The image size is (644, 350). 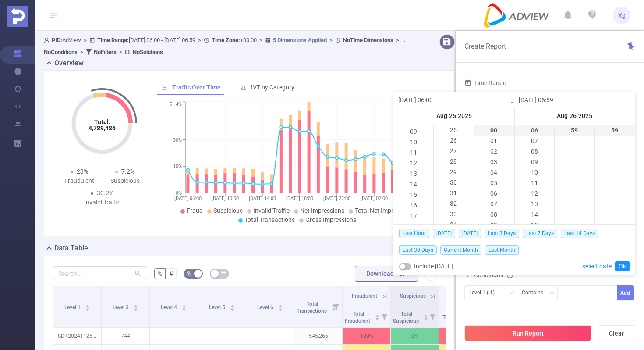 What do you see at coordinates (494, 151) in the screenshot?
I see `li: 02` at bounding box center [494, 151].